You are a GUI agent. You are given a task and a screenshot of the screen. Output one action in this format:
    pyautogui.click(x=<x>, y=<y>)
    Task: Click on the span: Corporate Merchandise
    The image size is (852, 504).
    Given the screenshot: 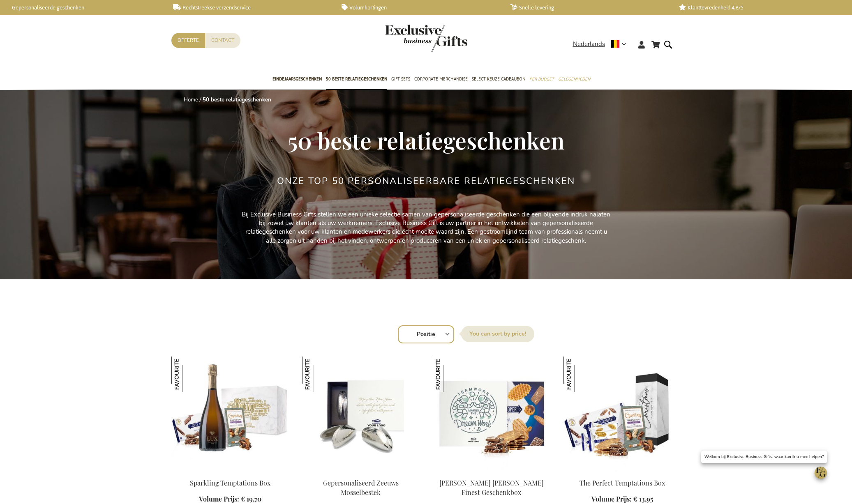 What is the action you would take?
    pyautogui.click(x=441, y=79)
    